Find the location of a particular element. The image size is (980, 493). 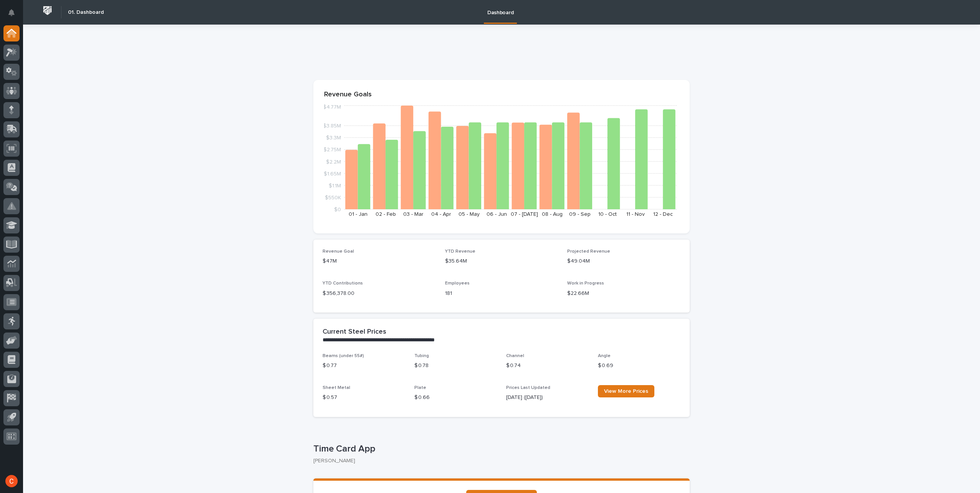

p: $47M is located at coordinates (379, 261).